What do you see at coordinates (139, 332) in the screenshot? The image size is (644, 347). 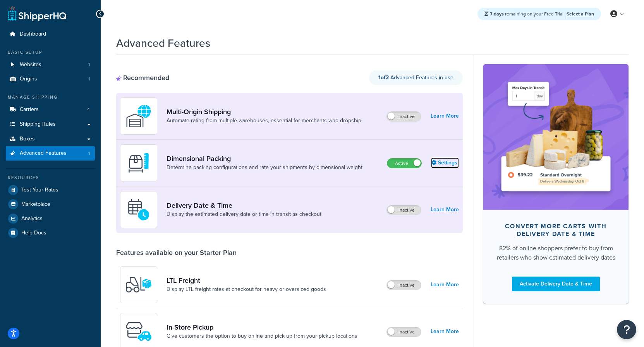 I see `img: wfgcfpwTIucLEAAAAASUVORK5CYII=` at bounding box center [139, 332].